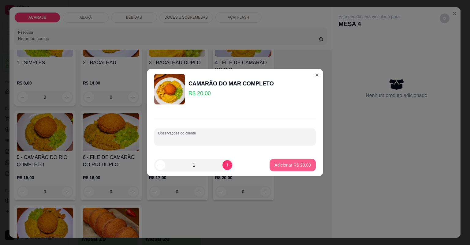 The width and height of the screenshot is (470, 245). I want to click on p: R$ 20,00, so click(231, 93).